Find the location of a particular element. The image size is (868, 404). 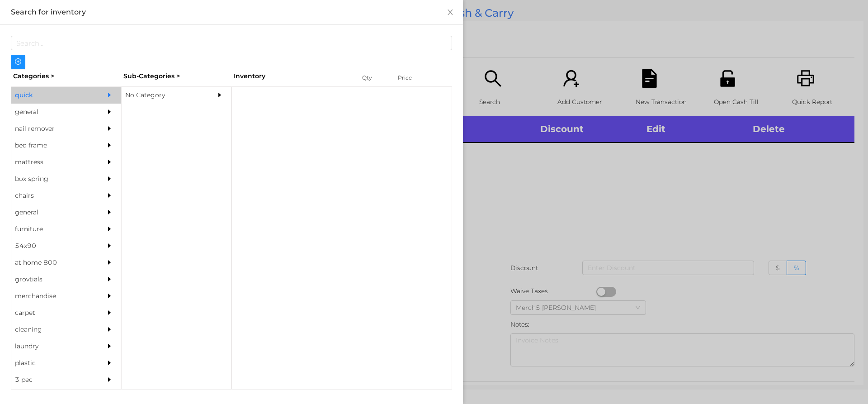

div: Search for inventory is located at coordinates (232, 12).